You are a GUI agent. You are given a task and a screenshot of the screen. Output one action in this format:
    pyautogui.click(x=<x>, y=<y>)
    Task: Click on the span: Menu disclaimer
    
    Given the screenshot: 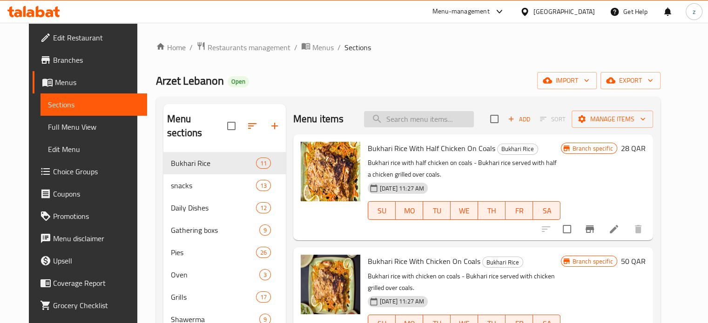 What is the action you would take?
    pyautogui.click(x=96, y=239)
    